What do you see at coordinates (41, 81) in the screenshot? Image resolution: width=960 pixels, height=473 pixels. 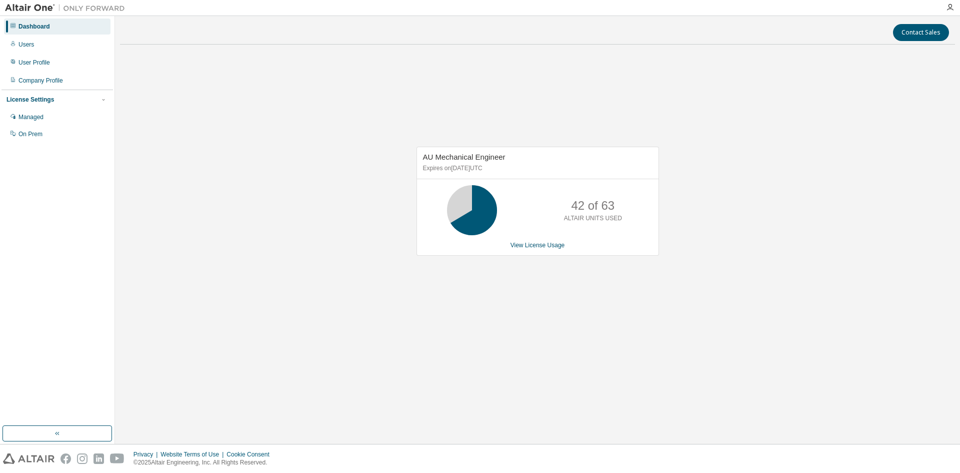 I see `div: Company Profile` at bounding box center [41, 81].